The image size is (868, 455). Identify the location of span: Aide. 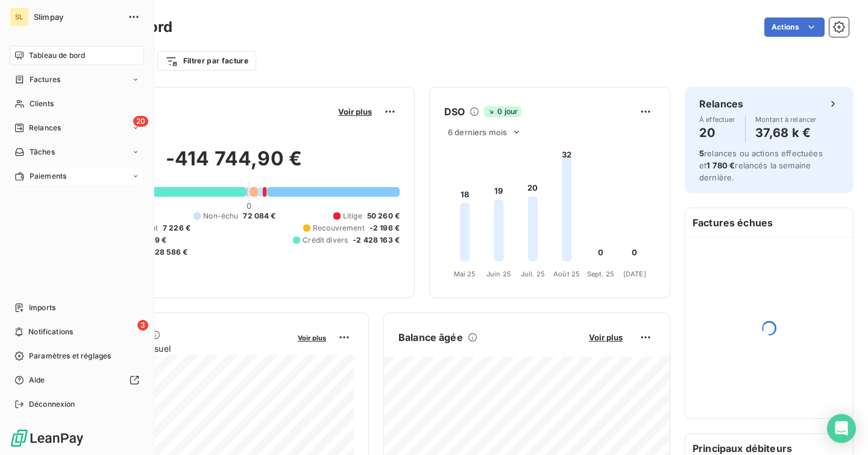
(37, 380).